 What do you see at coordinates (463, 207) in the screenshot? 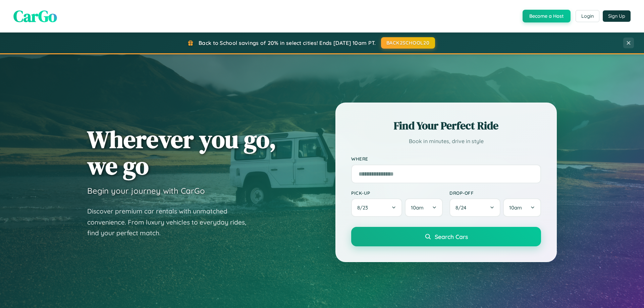
I see `span: 8 / 24` at bounding box center [463, 207].